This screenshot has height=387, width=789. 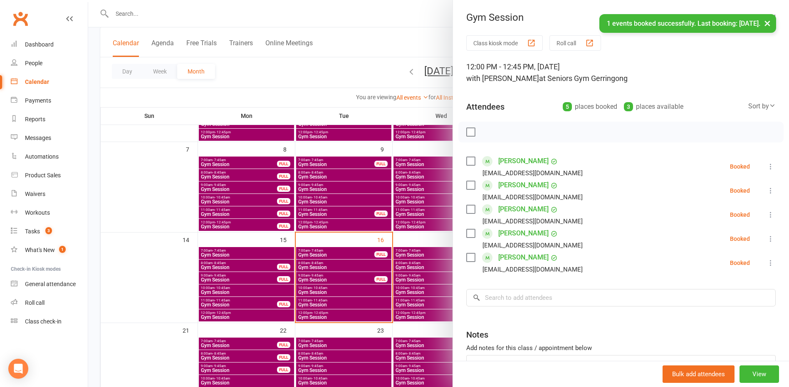 I want to click on div: Tasks, so click(x=32, y=232).